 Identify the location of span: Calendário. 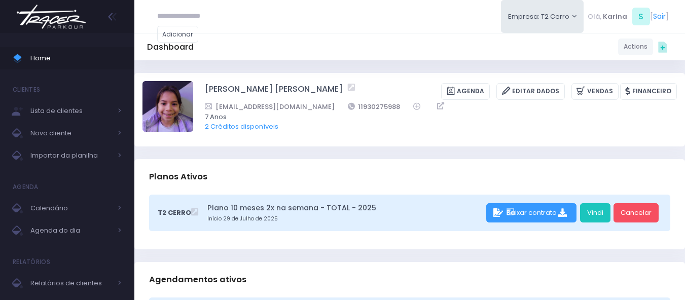
(71, 208).